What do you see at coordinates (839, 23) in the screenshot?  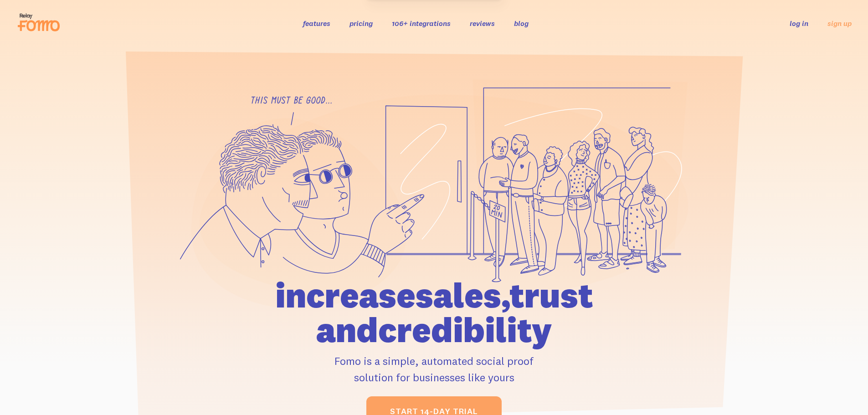 I see `a: sign up` at bounding box center [839, 23].